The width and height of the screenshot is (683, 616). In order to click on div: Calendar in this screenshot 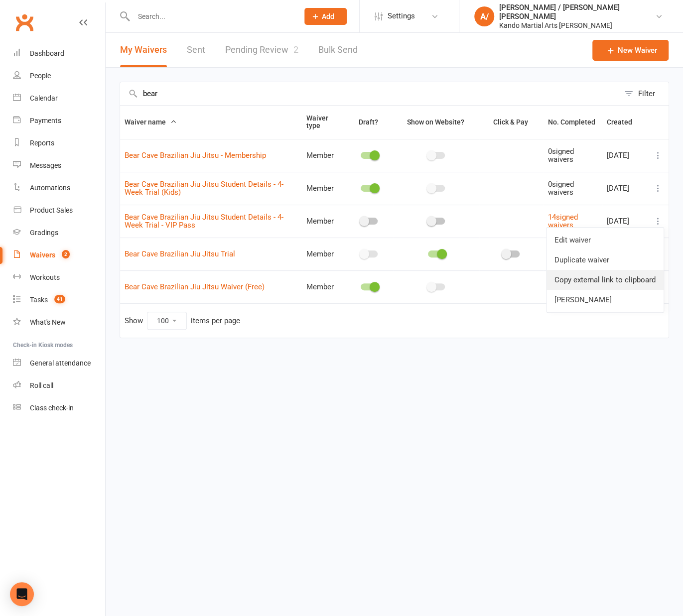, I will do `click(44, 98)`.